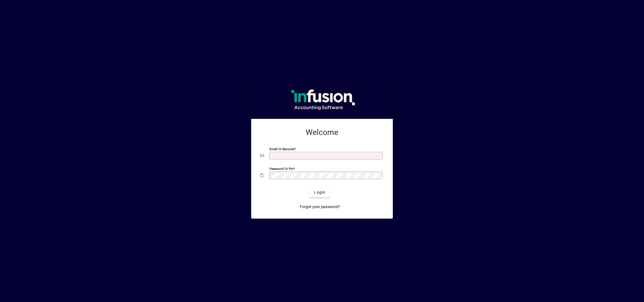 This screenshot has width=644, height=302. What do you see at coordinates (320, 207) in the screenshot?
I see `span: Forgot your password?` at bounding box center [320, 207].